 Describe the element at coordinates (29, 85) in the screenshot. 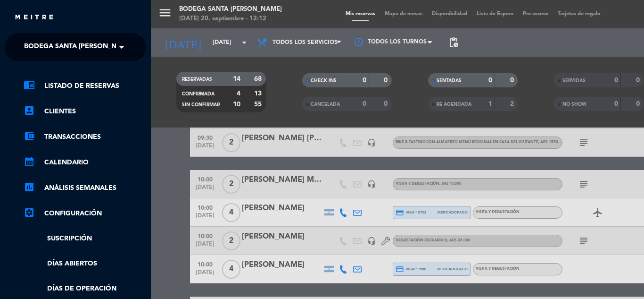

I see `i: chrome_reader_mode` at that location.